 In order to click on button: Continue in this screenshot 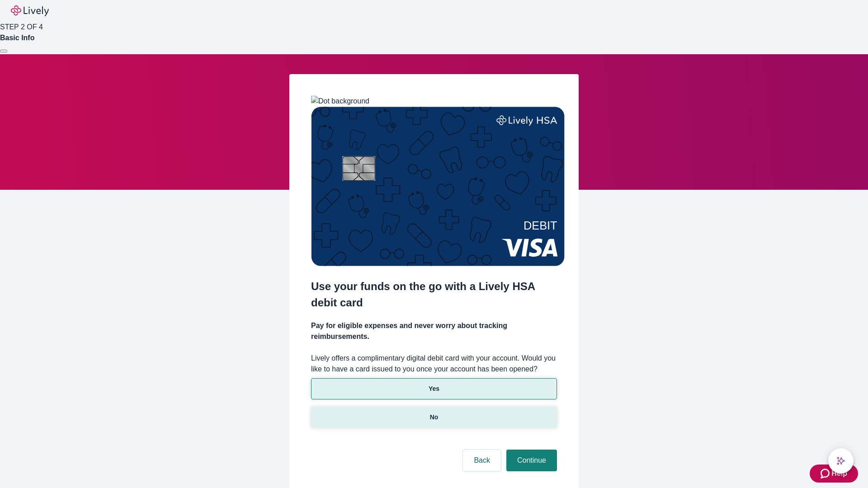, I will do `click(532, 461)`.